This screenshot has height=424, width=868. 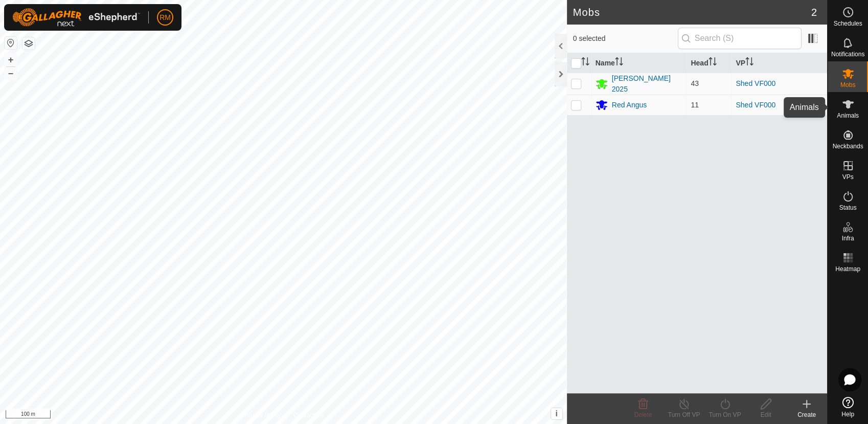 I want to click on h2: Mobs, so click(x=692, y=12).